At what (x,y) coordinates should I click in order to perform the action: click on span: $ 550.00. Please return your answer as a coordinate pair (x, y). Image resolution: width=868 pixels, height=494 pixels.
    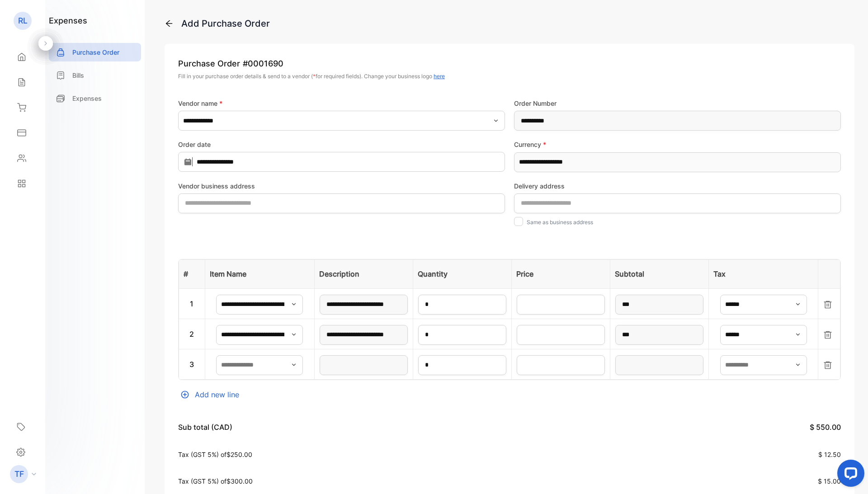
    Looking at the image, I should click on (825, 427).